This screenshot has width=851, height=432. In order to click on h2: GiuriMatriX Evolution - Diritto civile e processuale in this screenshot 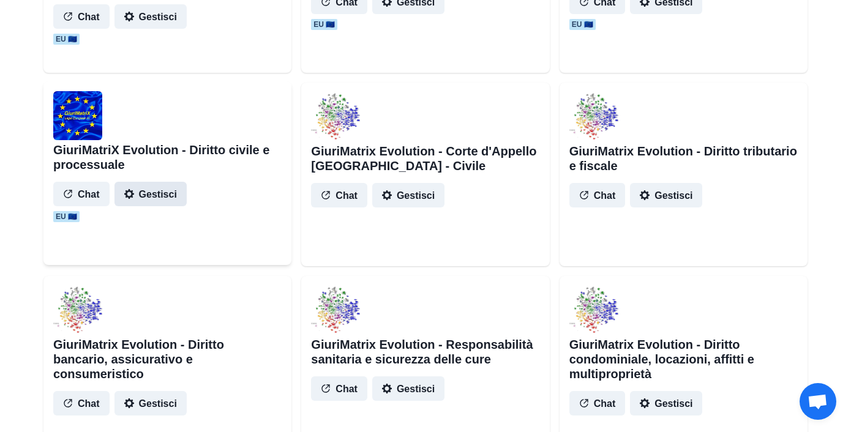, I will do `click(167, 157)`.